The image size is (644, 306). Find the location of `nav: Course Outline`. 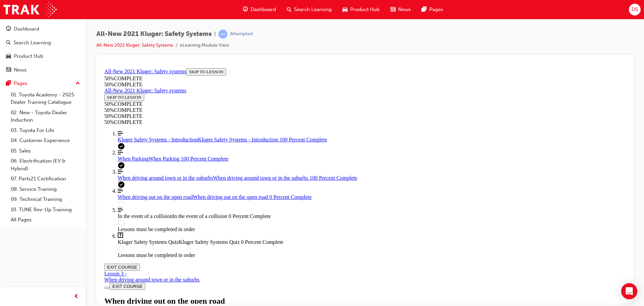

nav: Course Outline is located at coordinates (263, 129).